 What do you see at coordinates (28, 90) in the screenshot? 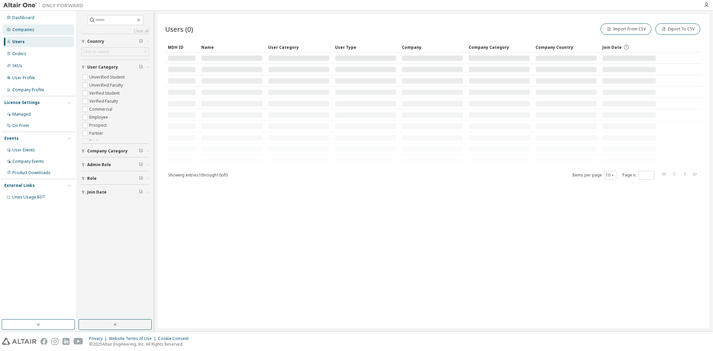
I see `div: Company Profile` at bounding box center [28, 90].